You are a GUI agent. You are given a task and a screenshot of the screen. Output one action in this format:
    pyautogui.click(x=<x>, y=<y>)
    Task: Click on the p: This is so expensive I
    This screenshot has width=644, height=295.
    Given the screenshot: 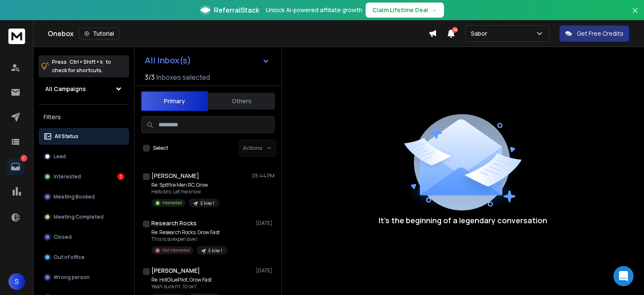 What is the action you would take?
    pyautogui.click(x=189, y=239)
    